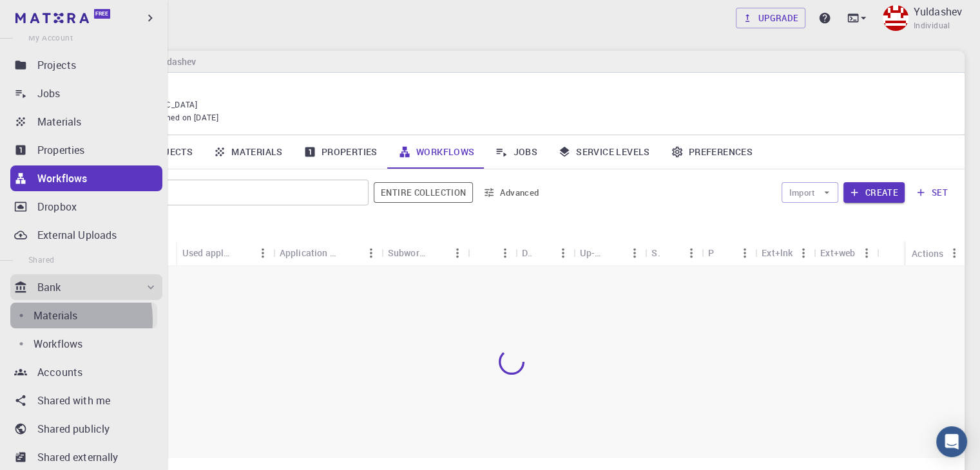 The image size is (980, 470). What do you see at coordinates (896, 18) in the screenshot?
I see `img: Yuldashev` at bounding box center [896, 18].